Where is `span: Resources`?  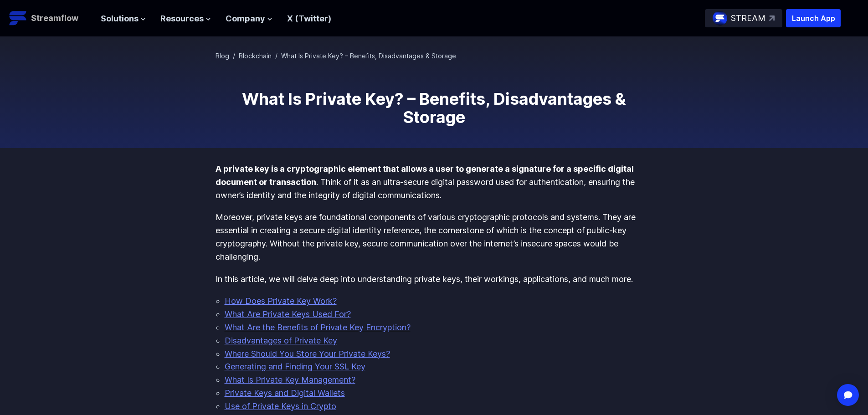 span: Resources is located at coordinates (182, 19).